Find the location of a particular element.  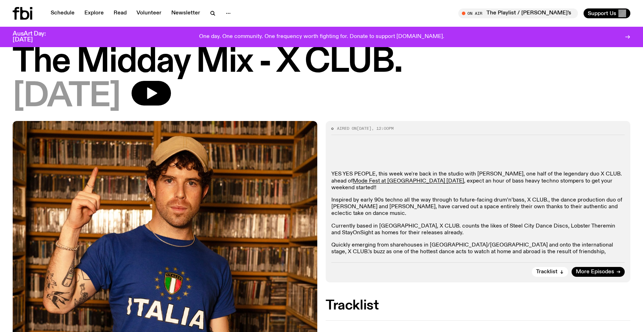

a: Volunteer is located at coordinates (149, 13).